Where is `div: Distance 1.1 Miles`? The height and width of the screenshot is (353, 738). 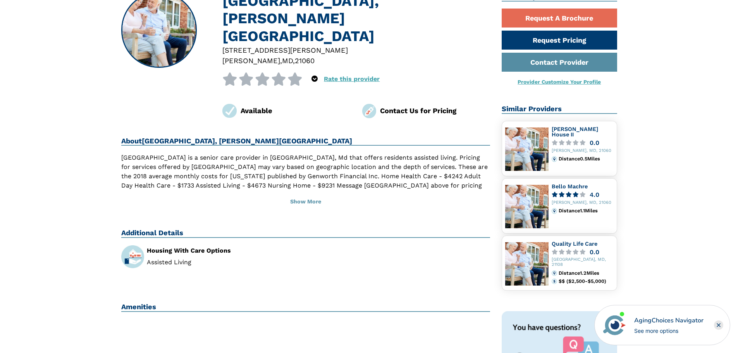 div: Distance 1.1 Miles is located at coordinates (585, 211).